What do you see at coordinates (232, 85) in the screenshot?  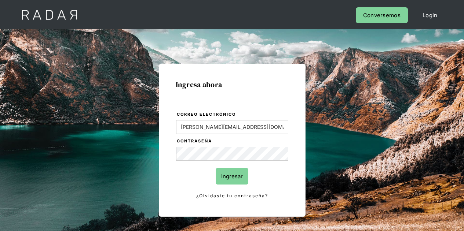 I see `h1: Ingresa ahora` at bounding box center [232, 85].